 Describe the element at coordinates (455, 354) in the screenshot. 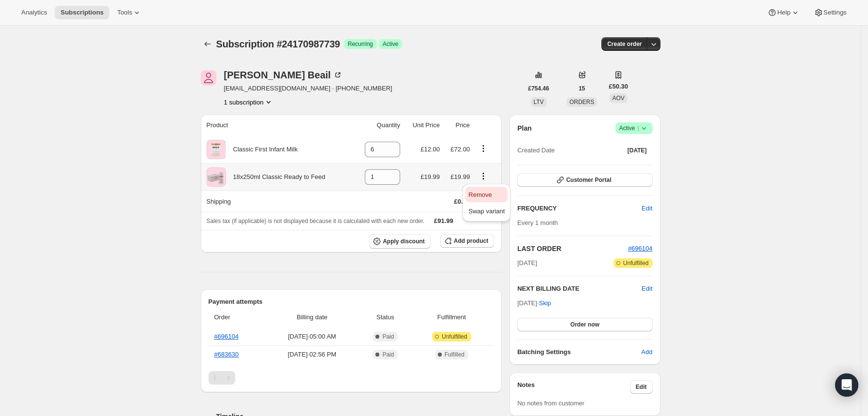

I see `span: Fulfilled` at that location.